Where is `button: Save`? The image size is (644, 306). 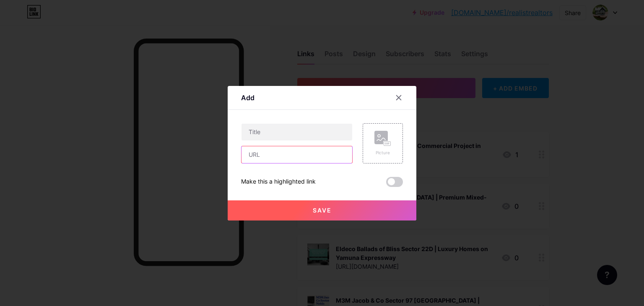
button: Save is located at coordinates (322, 211).